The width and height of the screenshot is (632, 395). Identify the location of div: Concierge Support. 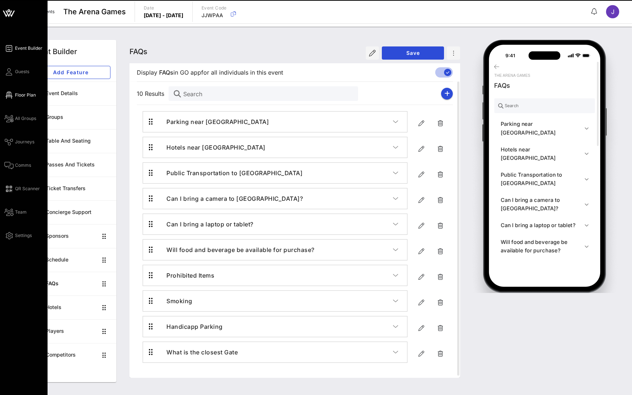
(78, 212).